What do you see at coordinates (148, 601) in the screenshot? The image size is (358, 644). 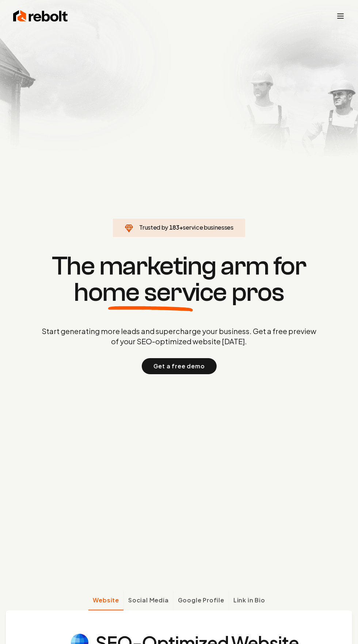 I see `button: Social Media` at bounding box center [148, 601].